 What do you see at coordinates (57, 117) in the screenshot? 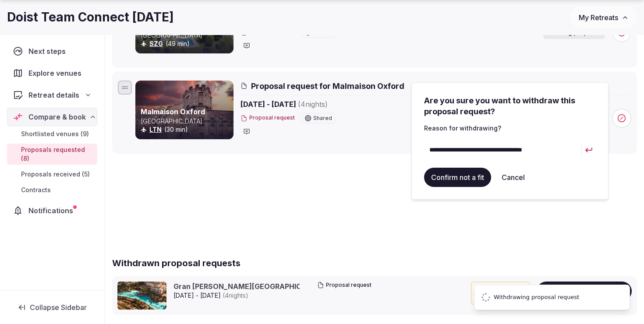
I see `span: Compare & book` at bounding box center [57, 117].